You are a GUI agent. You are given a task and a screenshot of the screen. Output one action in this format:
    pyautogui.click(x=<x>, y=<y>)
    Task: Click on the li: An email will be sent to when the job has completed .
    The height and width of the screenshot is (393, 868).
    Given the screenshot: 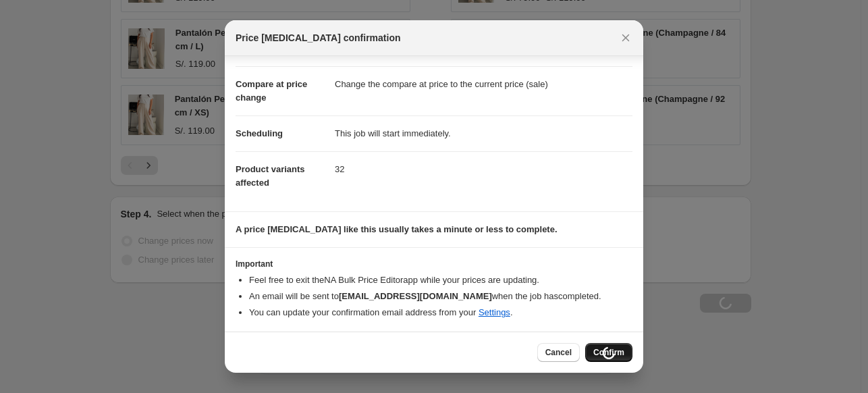 What is the action you would take?
    pyautogui.click(x=441, y=297)
    